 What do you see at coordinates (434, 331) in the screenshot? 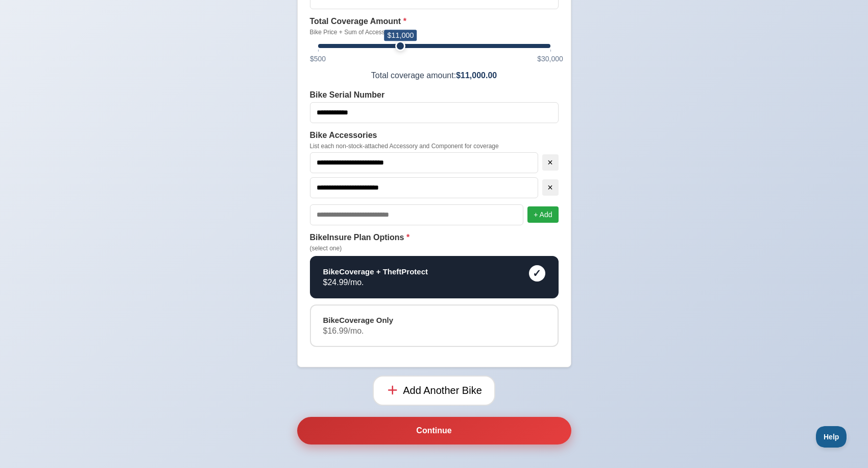
I see `span: $16.99/mo.` at bounding box center [434, 331].